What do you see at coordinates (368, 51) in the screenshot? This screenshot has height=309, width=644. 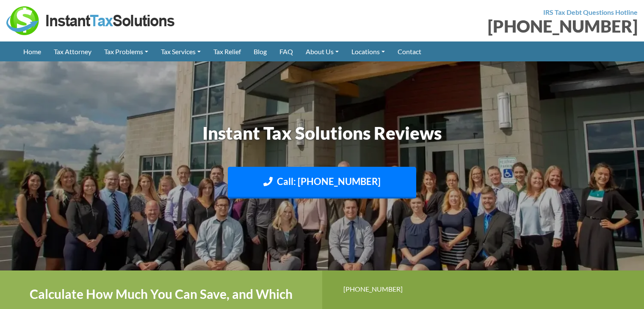 I see `a: Locations` at bounding box center [368, 51].